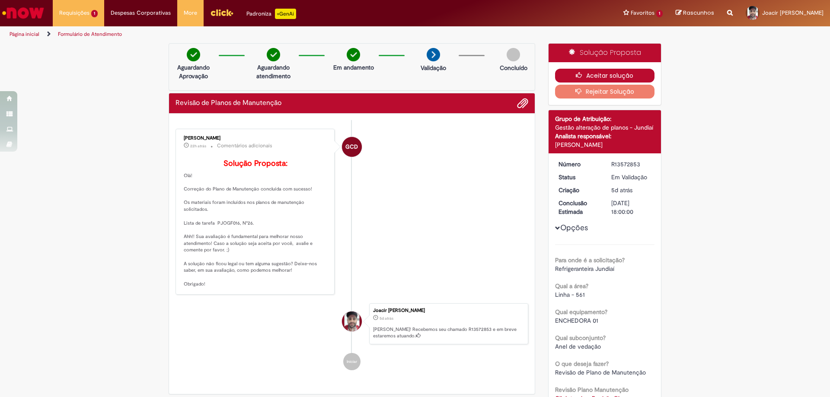  What do you see at coordinates (514, 68) in the screenshot?
I see `p: Concluído` at bounding box center [514, 68].